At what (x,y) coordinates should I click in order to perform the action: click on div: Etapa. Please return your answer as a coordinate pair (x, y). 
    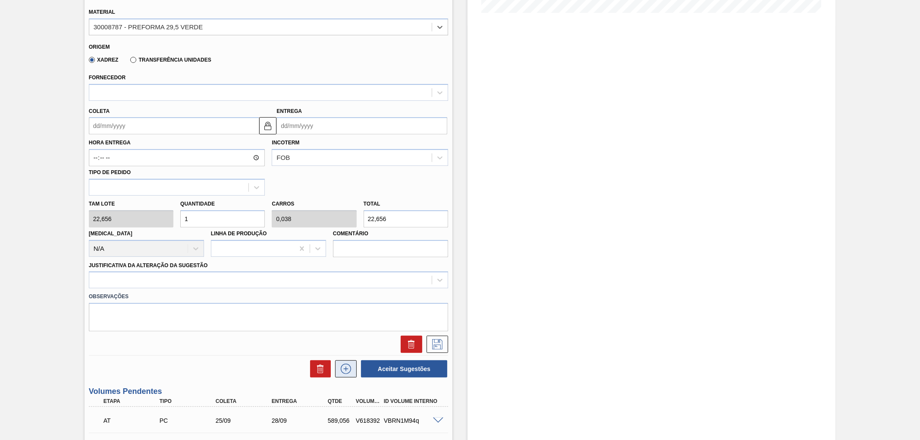
    Looking at the image, I should click on (133, 401).